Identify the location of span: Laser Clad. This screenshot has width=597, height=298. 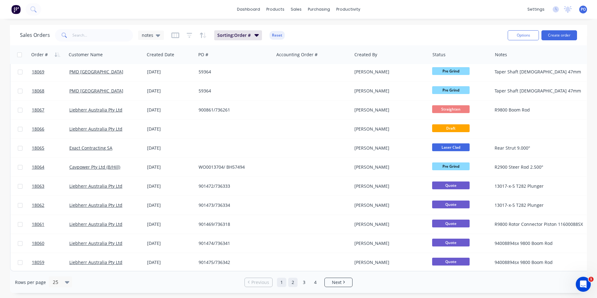
(451, 147).